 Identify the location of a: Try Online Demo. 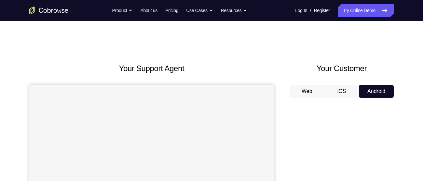
(366, 10).